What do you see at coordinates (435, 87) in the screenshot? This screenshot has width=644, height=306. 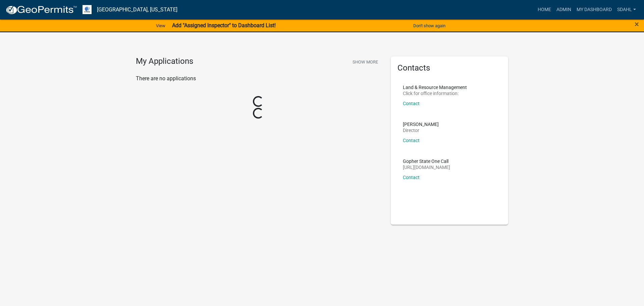 I see `p: Land & Resource Management` at bounding box center [435, 87].